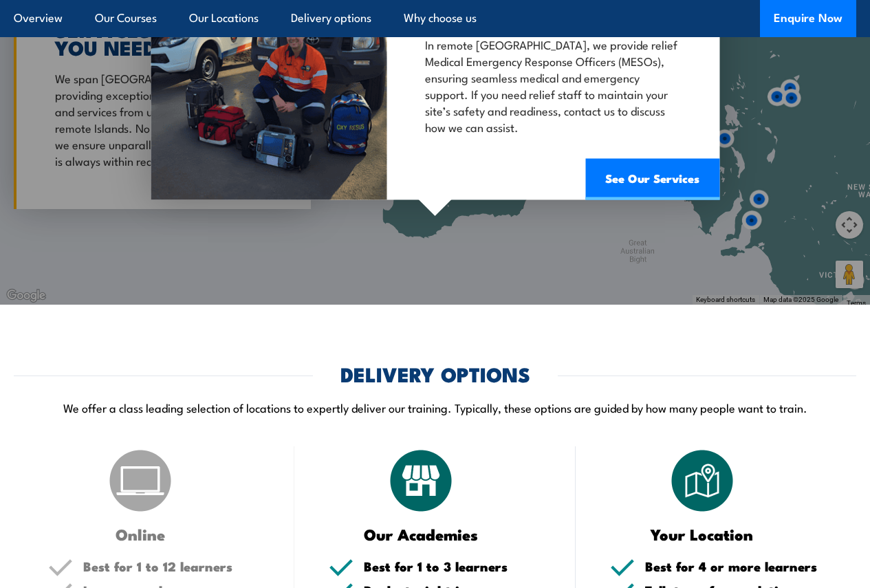 This screenshot has height=588, width=870. What do you see at coordinates (702, 533) in the screenshot?
I see `h3: Your Location` at bounding box center [702, 533].